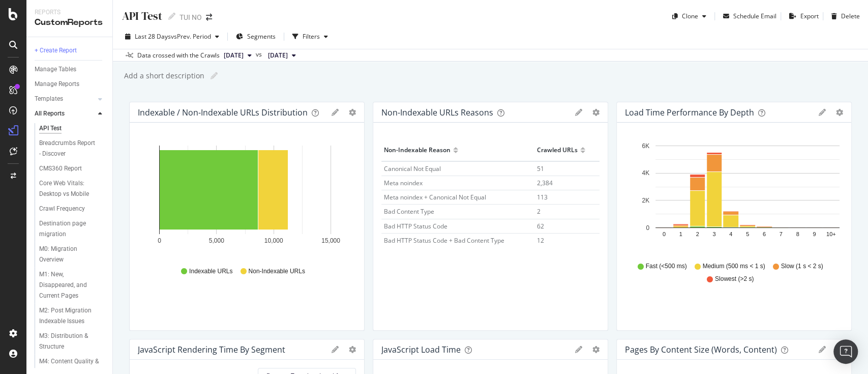 Image resolution: width=868 pixels, height=374 pixels. Describe the element at coordinates (764, 234) in the screenshot. I see `text: 6` at that location.